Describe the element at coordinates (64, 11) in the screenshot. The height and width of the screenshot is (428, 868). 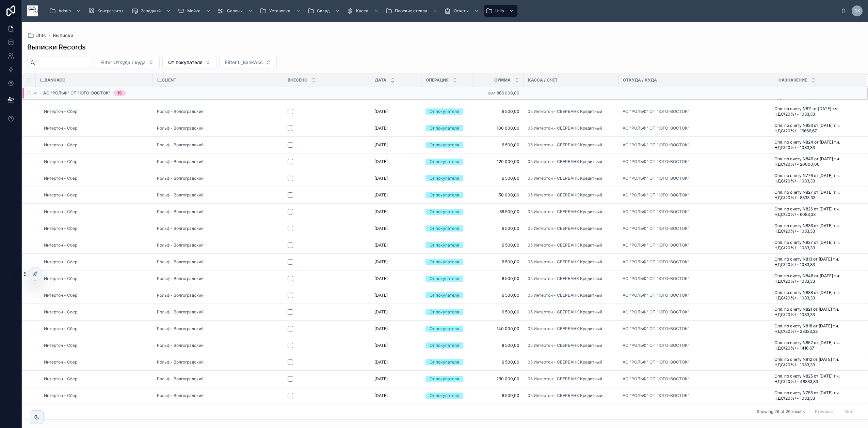
I see `span: Admin` at that location.